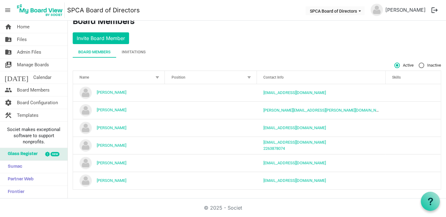  What do you see at coordinates (430, 65) in the screenshot?
I see `span: Inactive` at bounding box center [430, 65].